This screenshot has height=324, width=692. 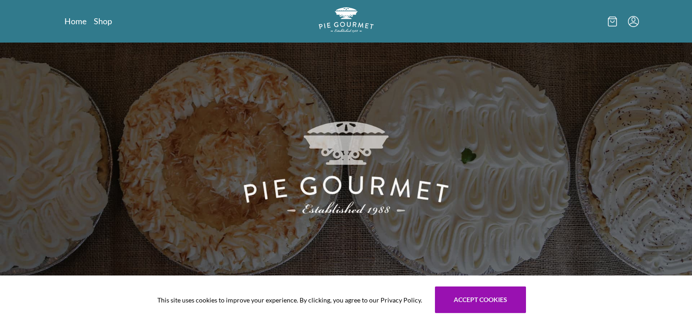 I want to click on a: Logo, so click(x=346, y=21).